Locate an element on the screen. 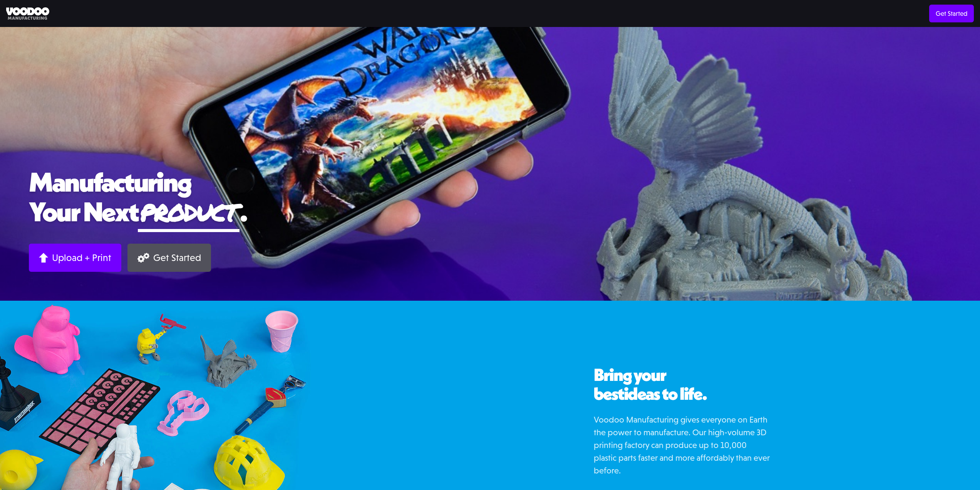 This screenshot has width=980, height=490. a: Upload + Print is located at coordinates (75, 258).